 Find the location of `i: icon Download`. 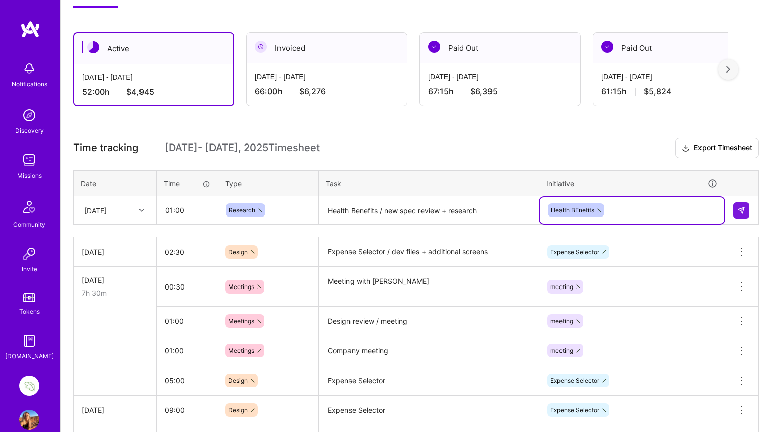

i: icon Download is located at coordinates (686, 148).